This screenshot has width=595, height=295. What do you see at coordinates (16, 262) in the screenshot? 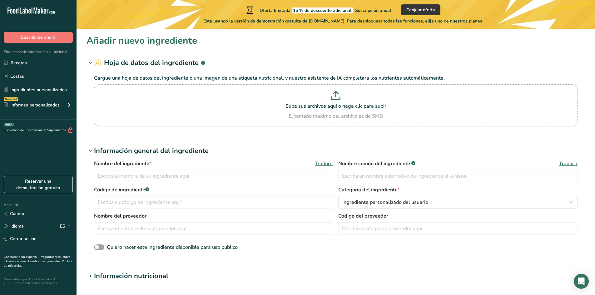
I see `a: Quiénes somos .` at bounding box center [16, 262].